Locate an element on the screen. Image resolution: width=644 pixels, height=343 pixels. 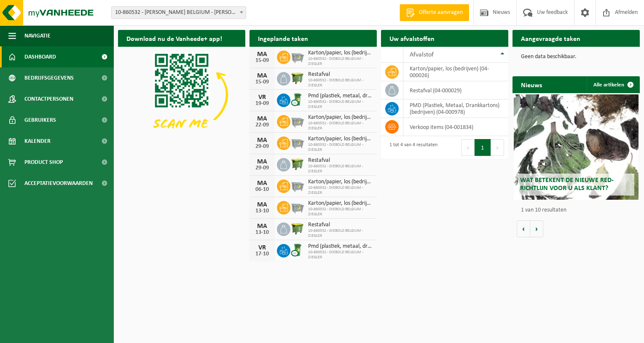
p: 1 van 10 resultaten is located at coordinates (578, 210).